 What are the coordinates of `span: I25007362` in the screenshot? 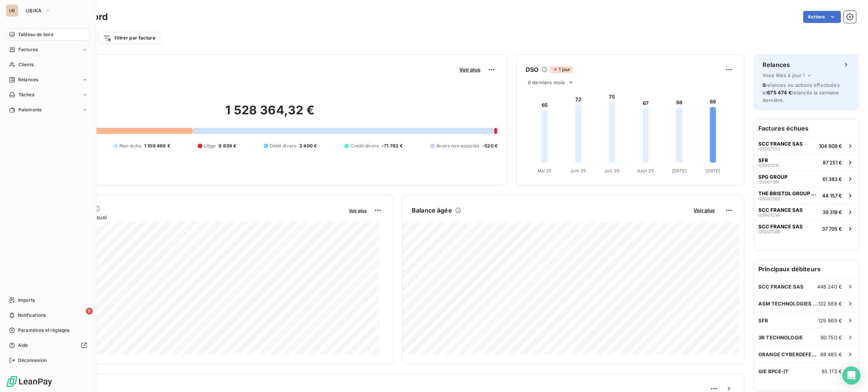 It's located at (769, 199).